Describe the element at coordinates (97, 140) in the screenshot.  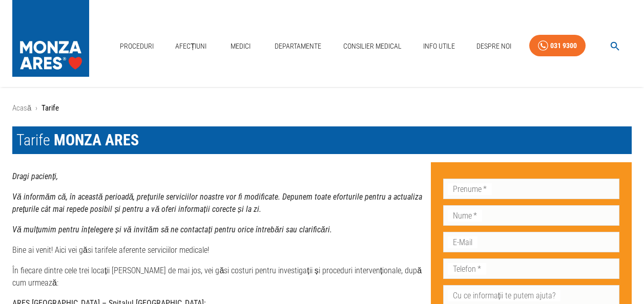
I see `span: MONZA ARES` at that location.